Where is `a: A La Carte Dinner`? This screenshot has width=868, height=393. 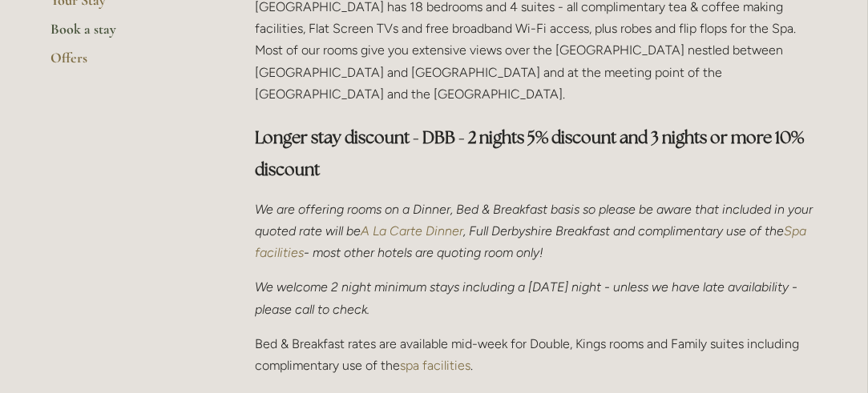
a: A La Carte Dinner is located at coordinates (413, 231).